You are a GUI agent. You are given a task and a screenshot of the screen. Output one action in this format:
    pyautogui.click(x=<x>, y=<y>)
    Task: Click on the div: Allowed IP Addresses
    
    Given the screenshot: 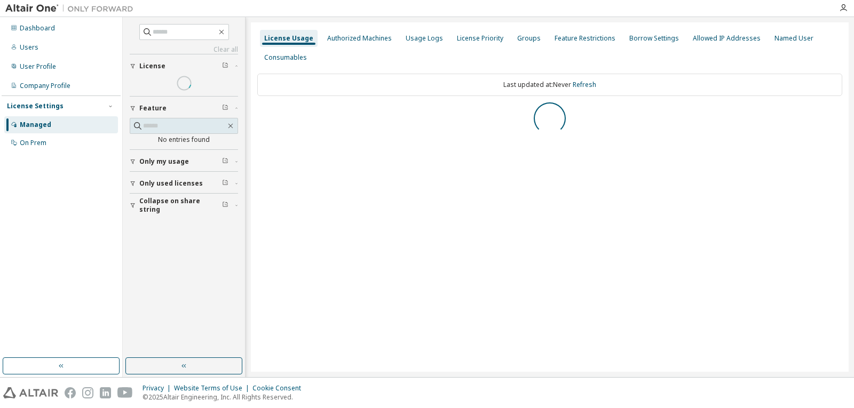 What is the action you would take?
    pyautogui.click(x=726, y=38)
    